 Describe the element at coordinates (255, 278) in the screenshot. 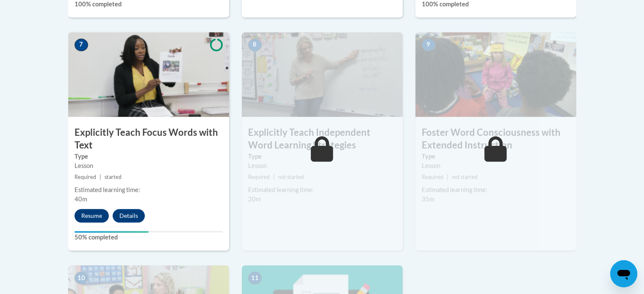

I see `span: 11` at that location.